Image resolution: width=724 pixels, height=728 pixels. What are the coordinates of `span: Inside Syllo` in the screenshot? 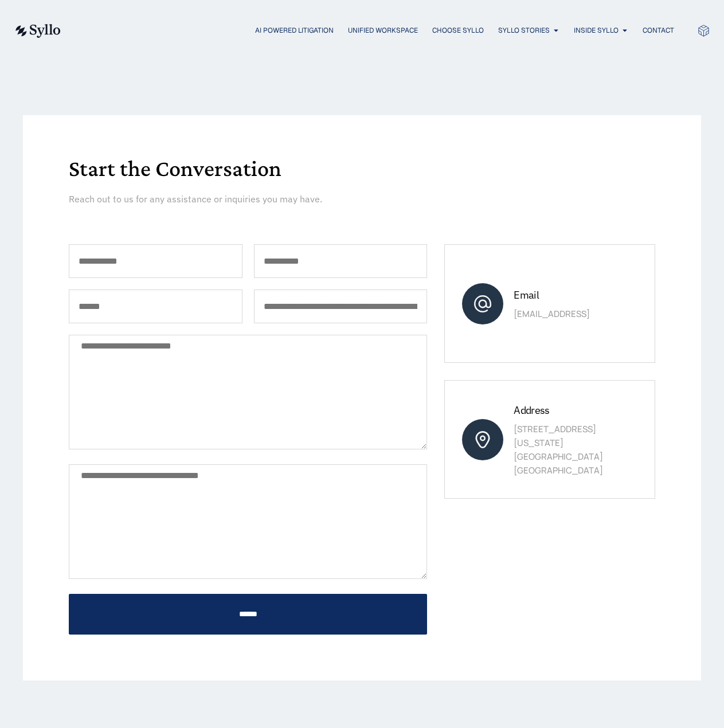 It's located at (597, 30).